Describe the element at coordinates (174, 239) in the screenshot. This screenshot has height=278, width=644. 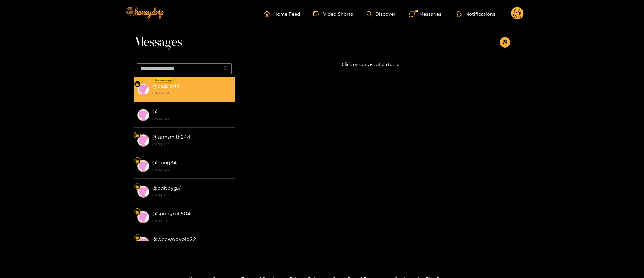
I see `strong: @ weewooyolo22` at that location.